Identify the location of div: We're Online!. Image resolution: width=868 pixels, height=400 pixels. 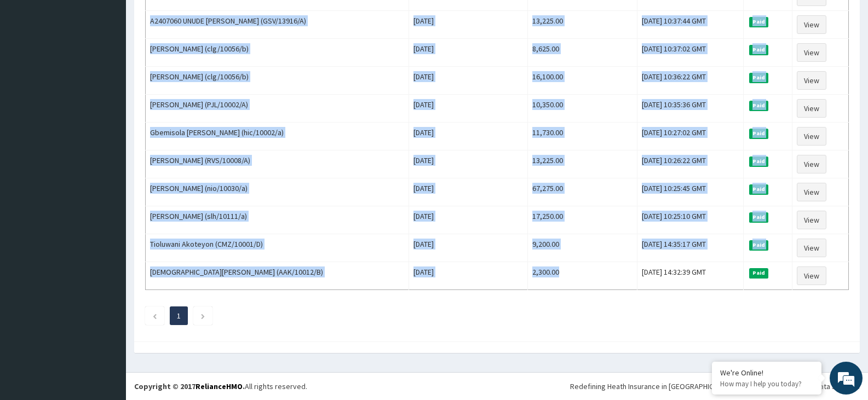
(766, 373).